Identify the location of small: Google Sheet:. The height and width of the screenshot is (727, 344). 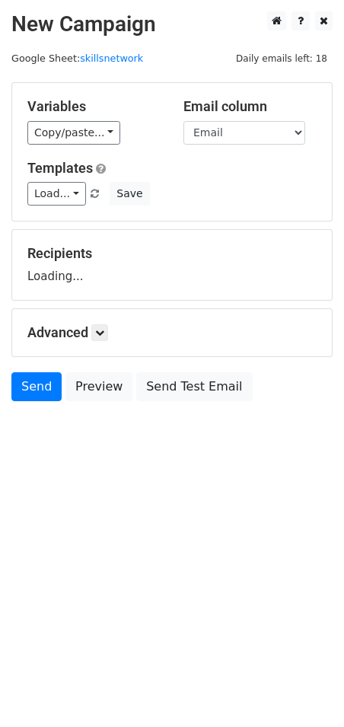
(77, 58).